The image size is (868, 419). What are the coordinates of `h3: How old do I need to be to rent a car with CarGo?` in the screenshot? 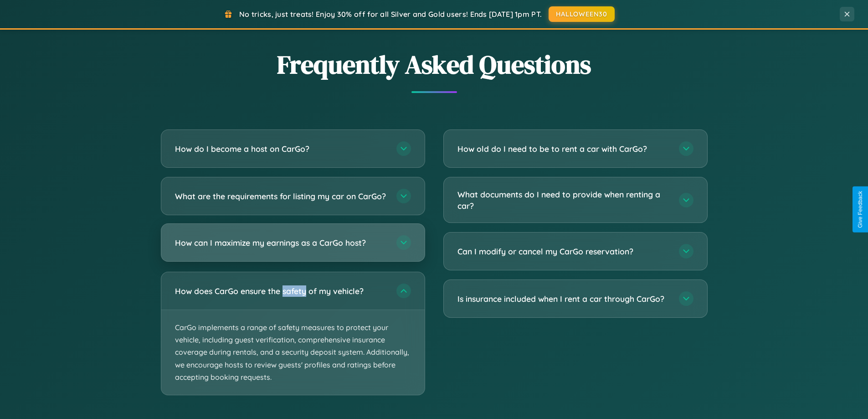 It's located at (563, 149).